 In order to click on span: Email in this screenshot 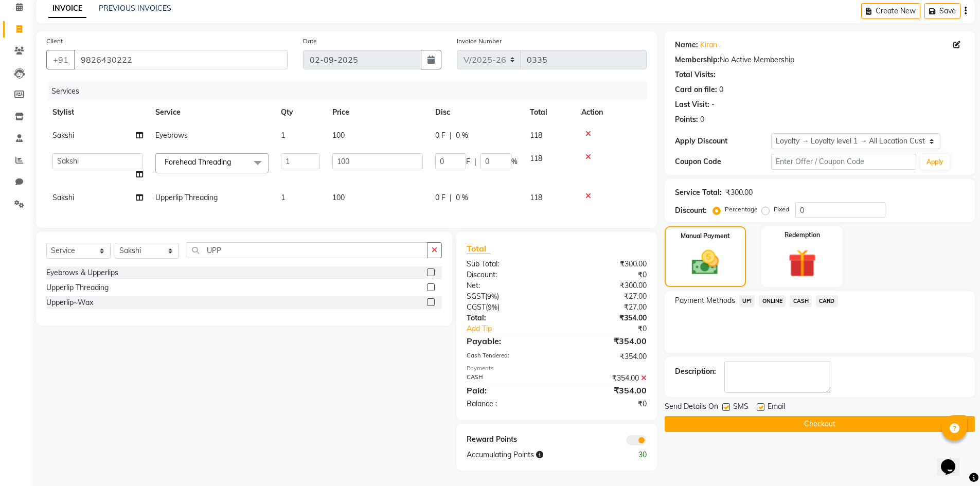, I will do `click(776, 407)`.